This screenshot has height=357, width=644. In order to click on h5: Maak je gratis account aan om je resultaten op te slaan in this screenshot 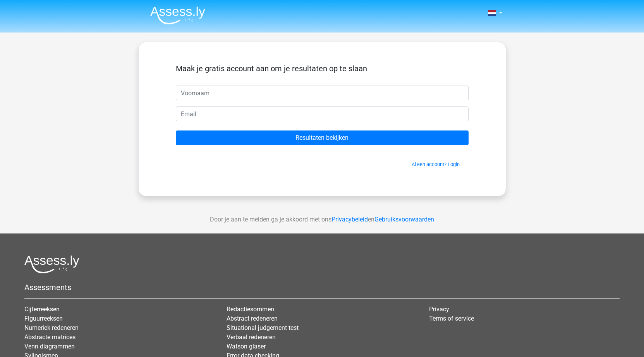, I will do `click(322, 68)`.